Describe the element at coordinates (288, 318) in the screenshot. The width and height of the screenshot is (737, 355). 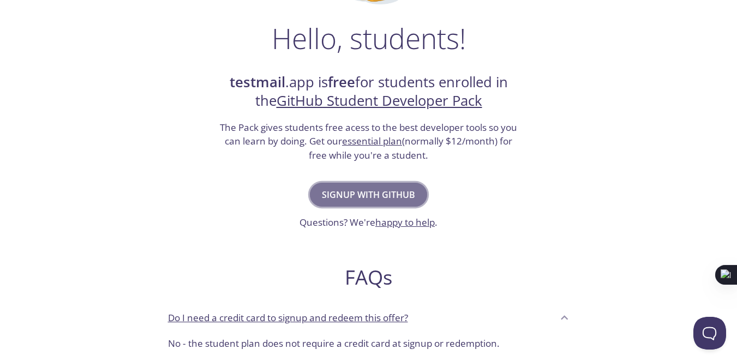
I see `p: Do I need a credit card to signup and redeem this offer?` at that location.